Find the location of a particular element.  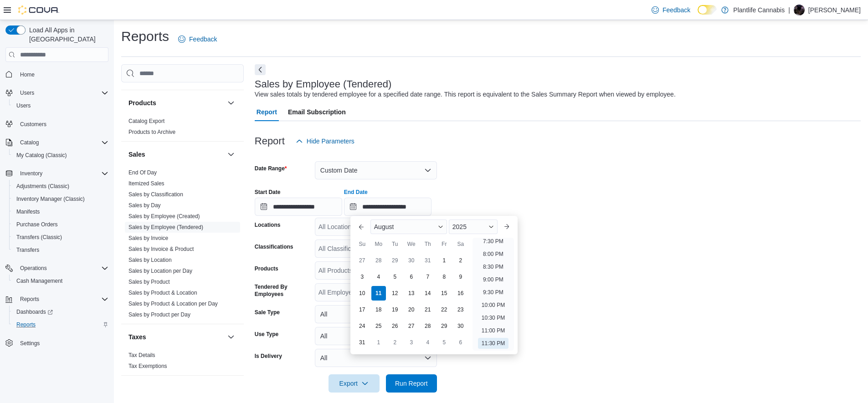

div: Tu is located at coordinates (395, 244).